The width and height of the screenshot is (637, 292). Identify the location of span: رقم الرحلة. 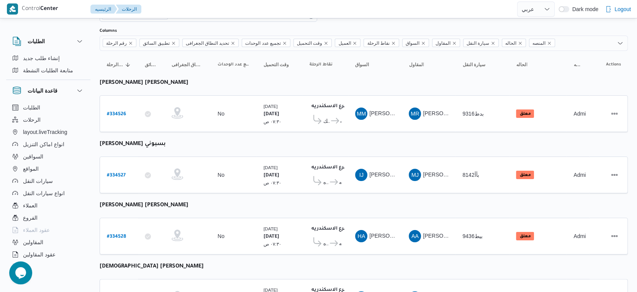
(120, 43).